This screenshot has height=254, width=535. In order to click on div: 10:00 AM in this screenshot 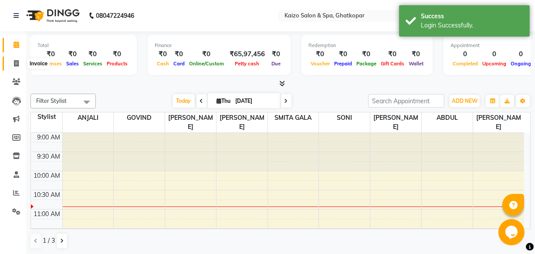, I will do `click(47, 176)`.